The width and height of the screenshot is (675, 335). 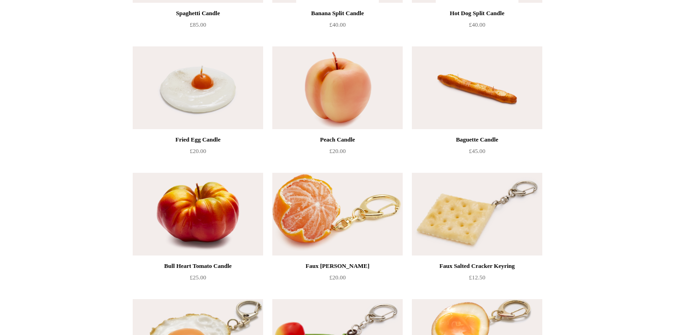 What do you see at coordinates (338, 13) in the screenshot?
I see `div: Banana Split Candle` at bounding box center [338, 13].